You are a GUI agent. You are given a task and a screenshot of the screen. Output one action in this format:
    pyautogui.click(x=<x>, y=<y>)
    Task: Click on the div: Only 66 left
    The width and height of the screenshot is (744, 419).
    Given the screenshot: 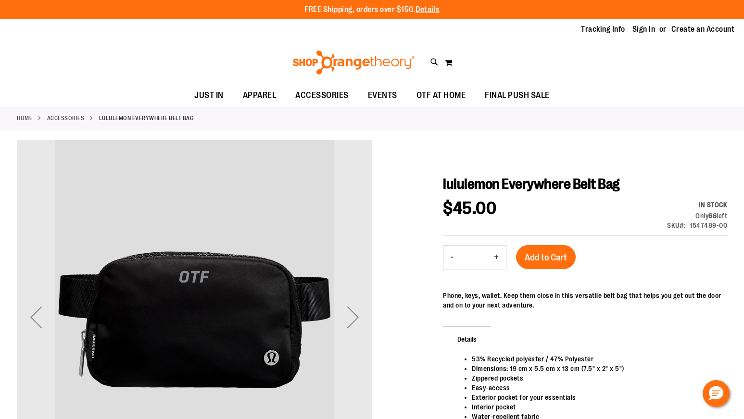 What is the action you would take?
    pyautogui.click(x=697, y=216)
    